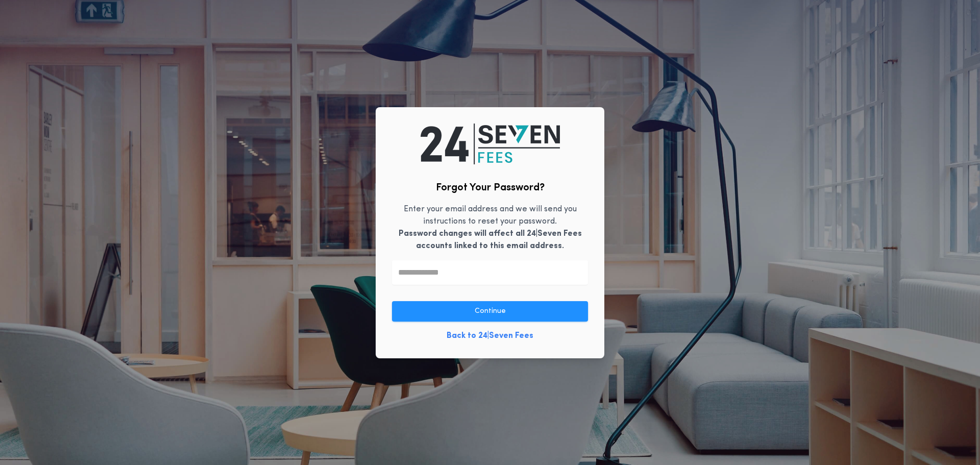 The height and width of the screenshot is (465, 980). Describe the element at coordinates (490, 240) in the screenshot. I see `b: Password changes will affect all 24|Seven Fees accounts linked to this email address.` at that location.